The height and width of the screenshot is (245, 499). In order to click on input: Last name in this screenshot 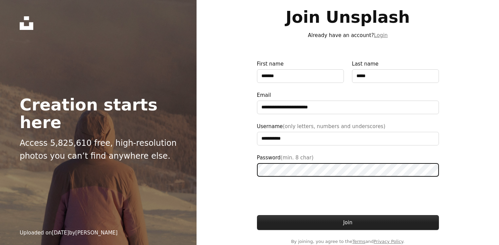, I will do `click(396, 76)`.